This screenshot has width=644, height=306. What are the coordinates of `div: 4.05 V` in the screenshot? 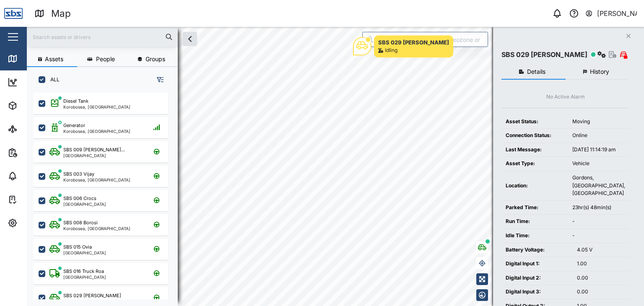 It's located at (601, 249).